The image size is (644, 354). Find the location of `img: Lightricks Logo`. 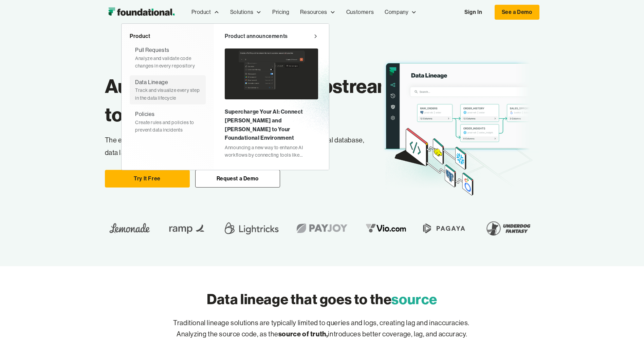

img: Lightricks Logo is located at coordinates (251, 228).